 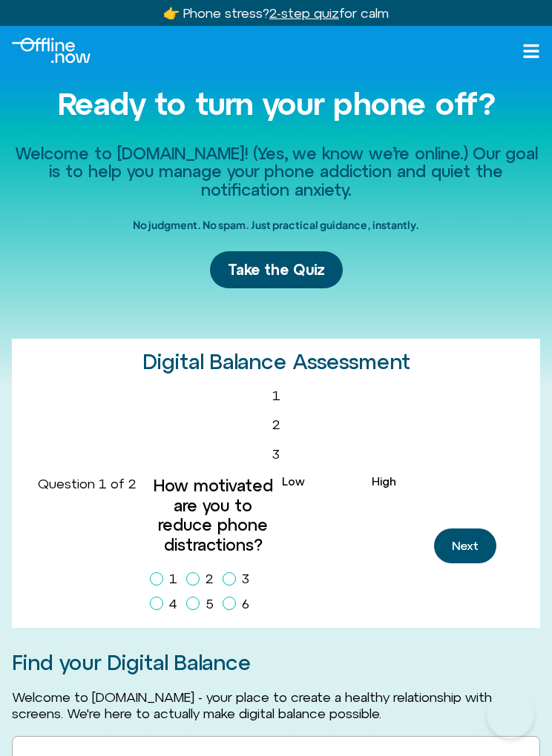 What do you see at coordinates (293, 481) in the screenshot?
I see `span: Low` at bounding box center [293, 481].